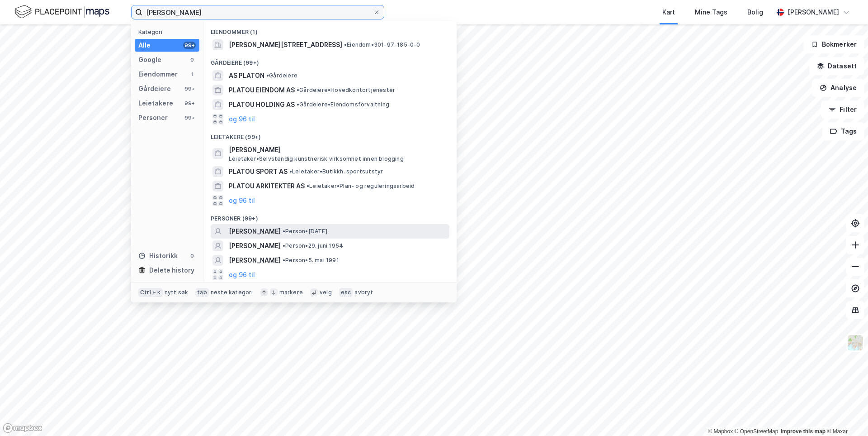  What do you see at coordinates (803, 431) in the screenshot?
I see `a: Improve this map` at bounding box center [803, 431].